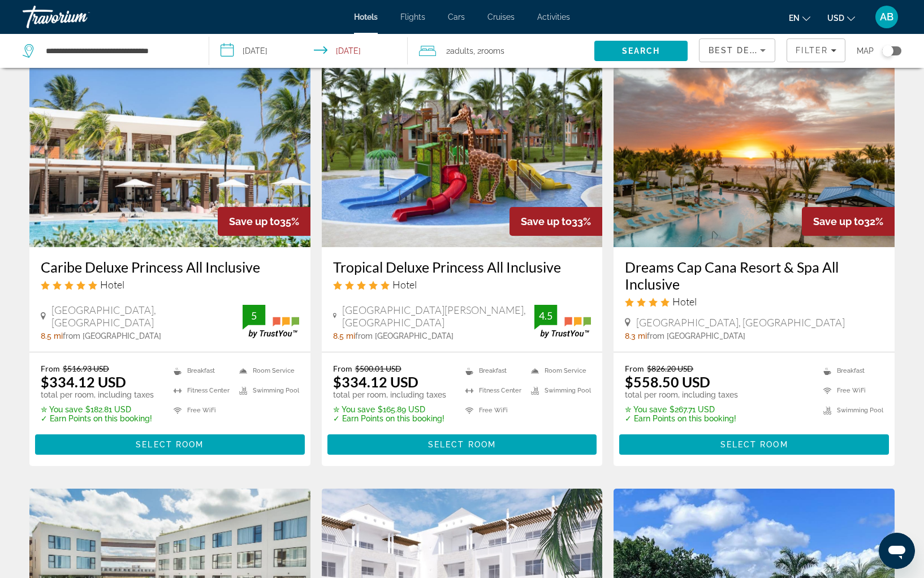  Describe the element at coordinates (887, 17) in the screenshot. I see `button: User Menu` at that location.